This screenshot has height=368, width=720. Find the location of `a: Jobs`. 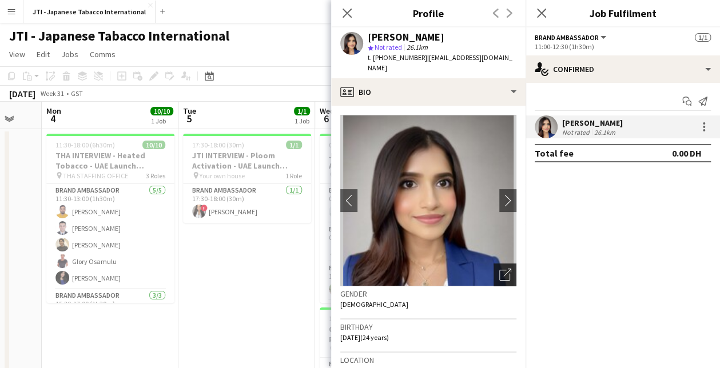

a: Jobs is located at coordinates (70, 54).